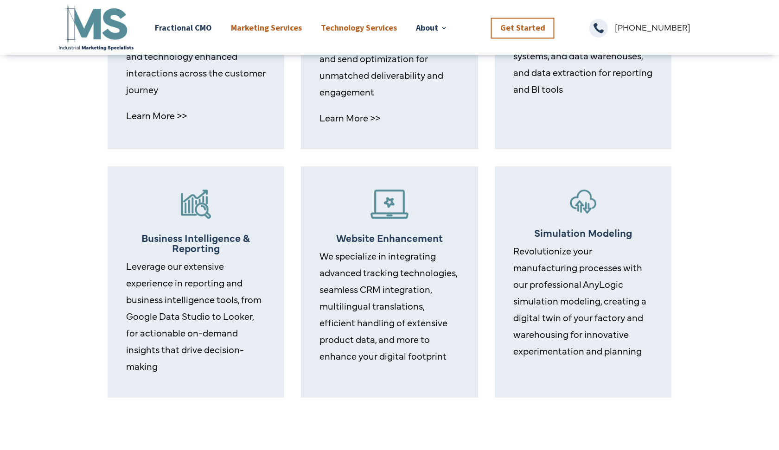 Image resolution: width=779 pixels, height=450 pixels. I want to click on p: Leverage our extensive experience in reporting and business intelligence tools, from Google Data ..., so click(196, 316).